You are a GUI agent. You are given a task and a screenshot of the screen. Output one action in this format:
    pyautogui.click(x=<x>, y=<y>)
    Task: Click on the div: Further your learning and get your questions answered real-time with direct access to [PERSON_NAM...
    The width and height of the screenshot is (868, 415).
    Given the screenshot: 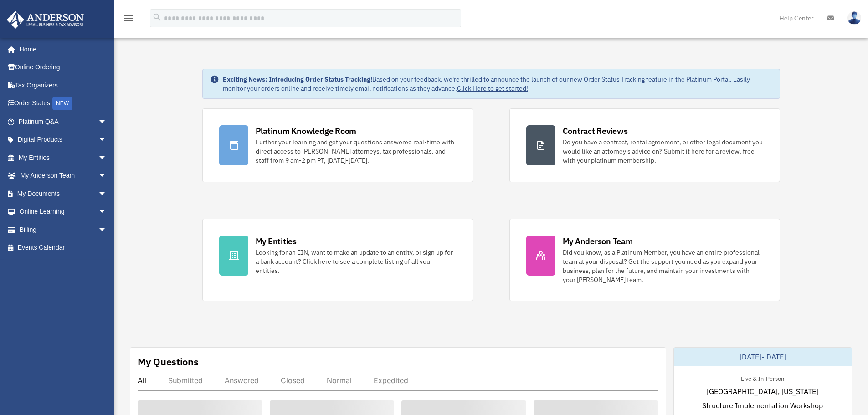 What is the action you would take?
    pyautogui.click(x=356, y=151)
    